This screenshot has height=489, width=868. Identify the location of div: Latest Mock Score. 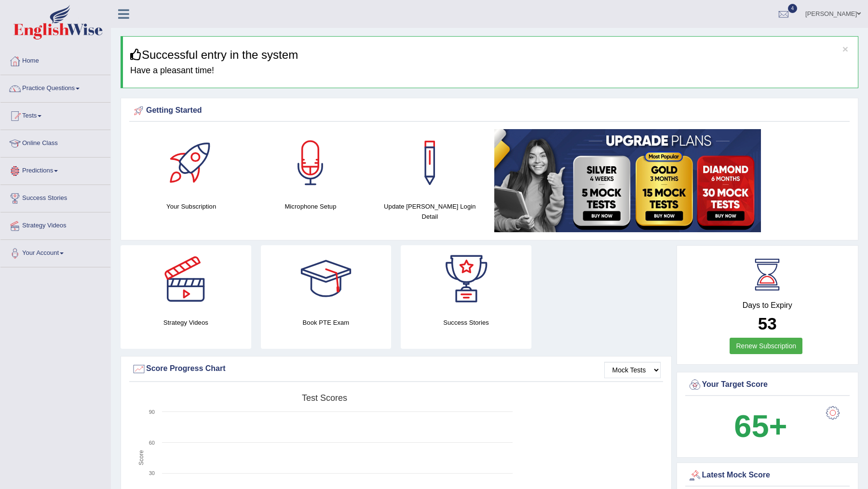
(768, 476).